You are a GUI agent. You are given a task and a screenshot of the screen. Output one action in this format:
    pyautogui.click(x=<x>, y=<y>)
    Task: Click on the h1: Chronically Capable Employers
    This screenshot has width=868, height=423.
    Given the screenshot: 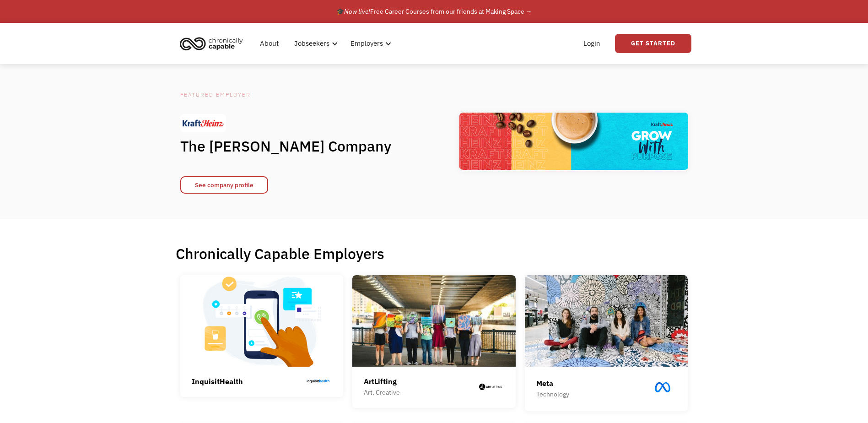 What is the action you would take?
    pyautogui.click(x=434, y=254)
    